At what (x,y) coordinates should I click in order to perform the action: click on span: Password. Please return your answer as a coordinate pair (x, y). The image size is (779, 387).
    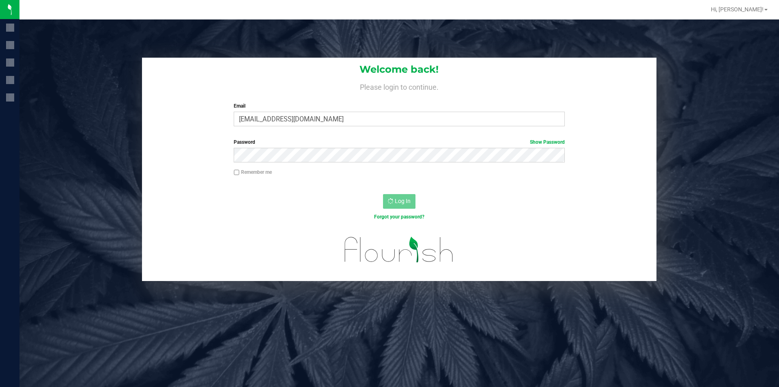
    Looking at the image, I should click on (244, 142).